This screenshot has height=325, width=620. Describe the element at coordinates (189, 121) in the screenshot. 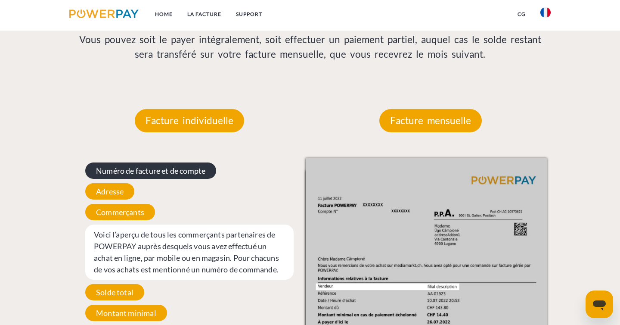

I see `p: Facture individuelle` at that location.